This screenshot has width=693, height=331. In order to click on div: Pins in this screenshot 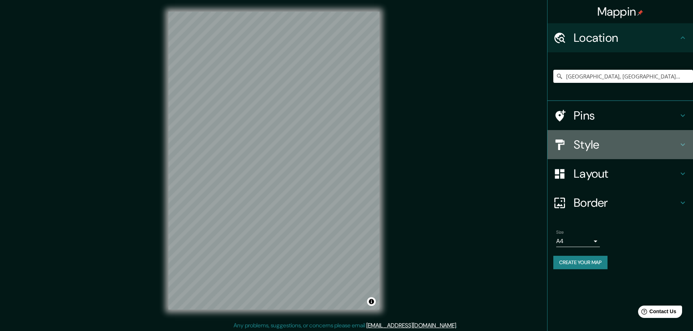, I will do `click(620, 116)`.